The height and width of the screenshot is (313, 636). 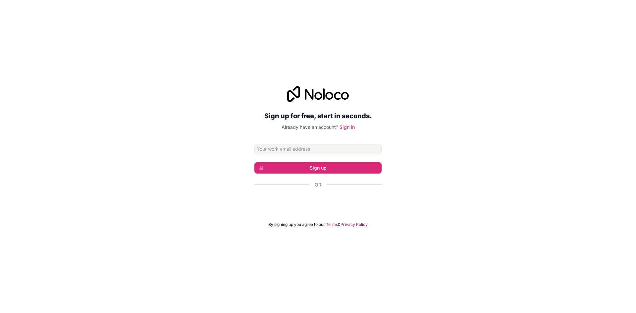 What do you see at coordinates (318, 168) in the screenshot?
I see `button: Sign up` at bounding box center [318, 168].